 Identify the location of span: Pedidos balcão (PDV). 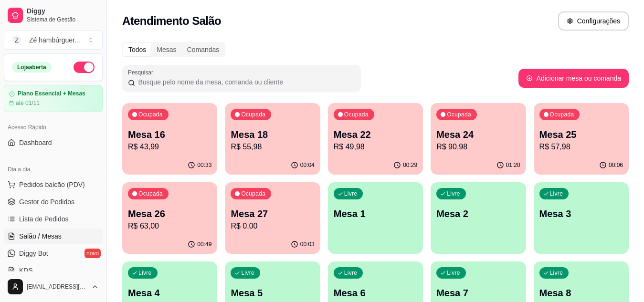
(52, 185).